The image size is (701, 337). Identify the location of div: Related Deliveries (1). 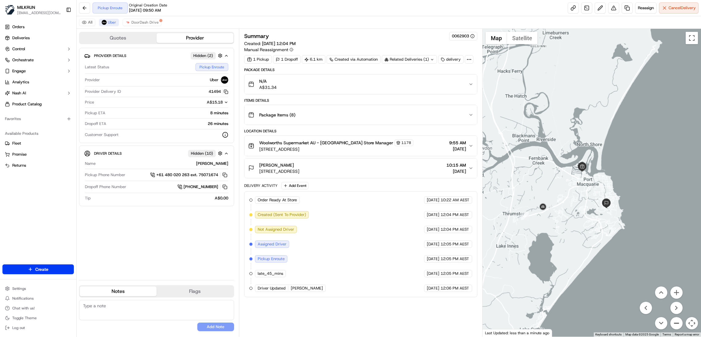
(410, 59).